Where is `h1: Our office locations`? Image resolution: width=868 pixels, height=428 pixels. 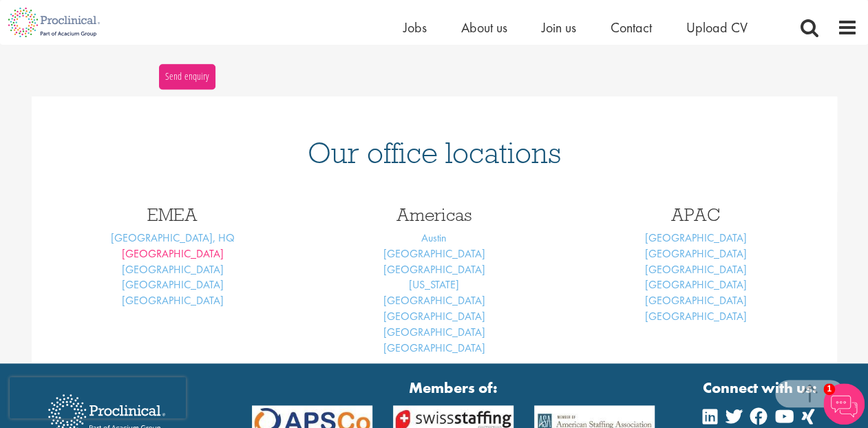 h1: Our office locations is located at coordinates (434, 152).